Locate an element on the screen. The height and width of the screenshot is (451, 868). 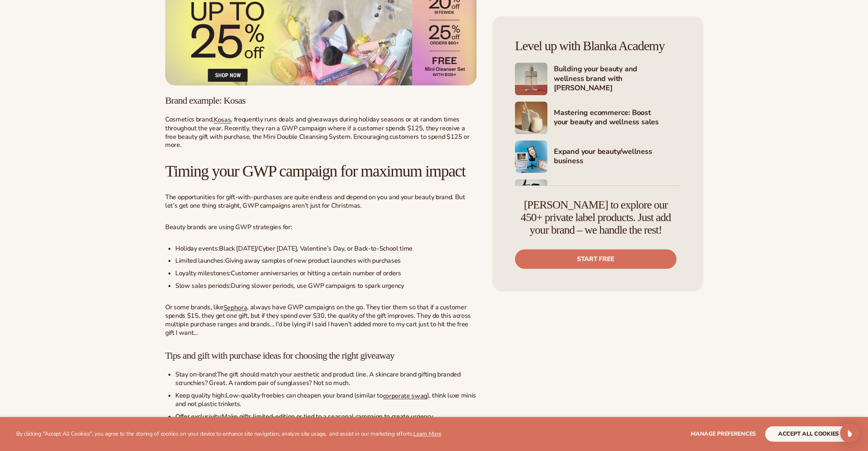
a: Learn More is located at coordinates (427, 434).